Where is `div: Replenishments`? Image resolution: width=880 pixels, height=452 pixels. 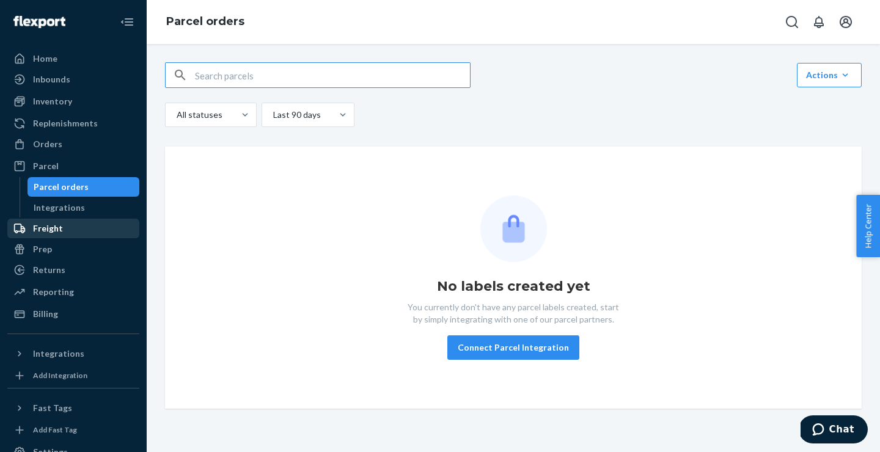 div: Replenishments is located at coordinates (65, 123).